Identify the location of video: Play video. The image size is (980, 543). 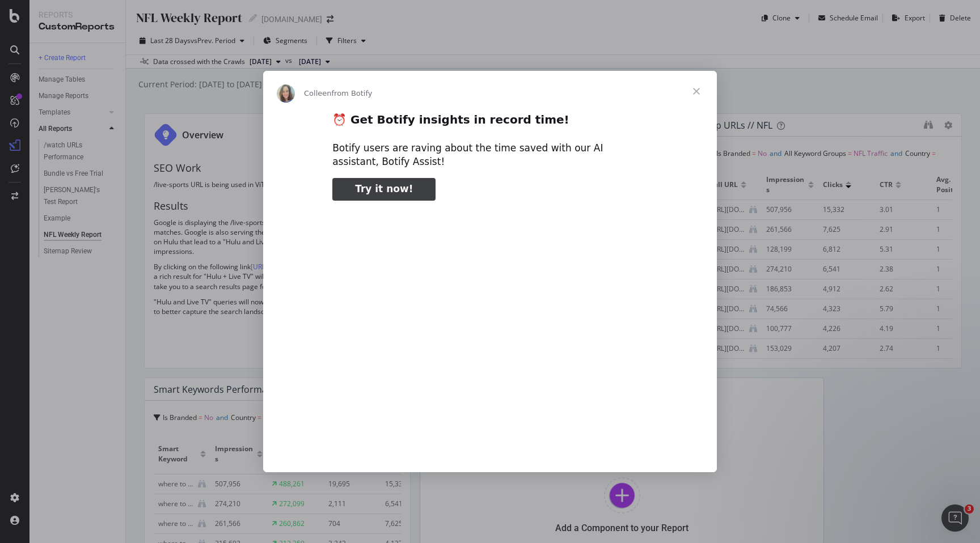
(490, 328).